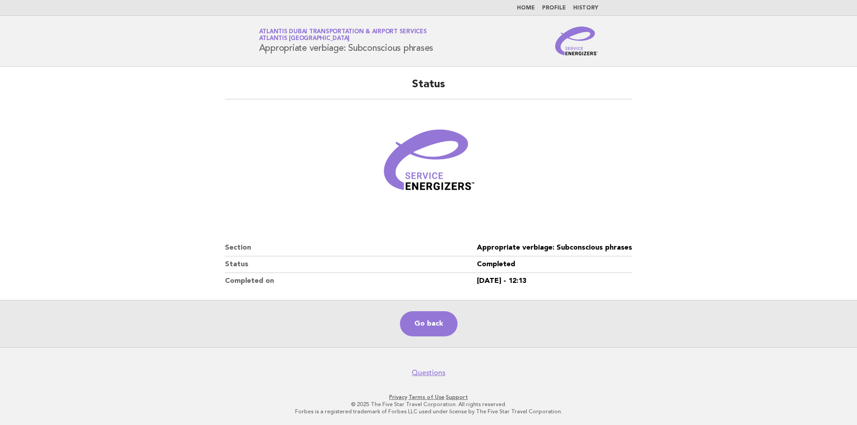  What do you see at coordinates (429, 324) in the screenshot?
I see `a: Go back` at bounding box center [429, 324].